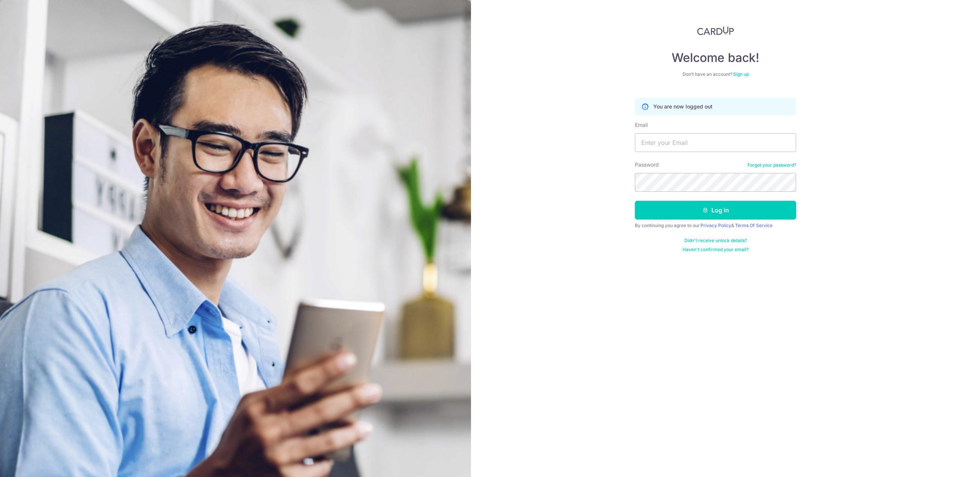 The image size is (960, 477). Describe the element at coordinates (716, 143) in the screenshot. I see `input: Enter your Email` at that location.